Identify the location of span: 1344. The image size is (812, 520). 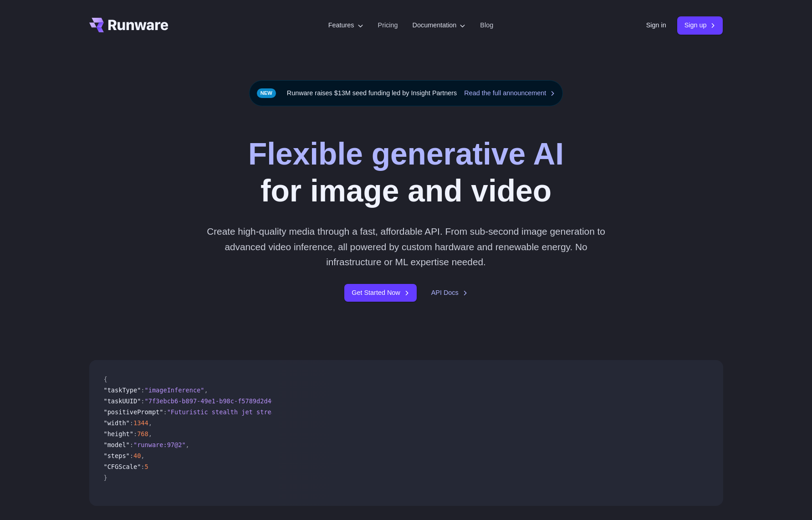
(141, 422).